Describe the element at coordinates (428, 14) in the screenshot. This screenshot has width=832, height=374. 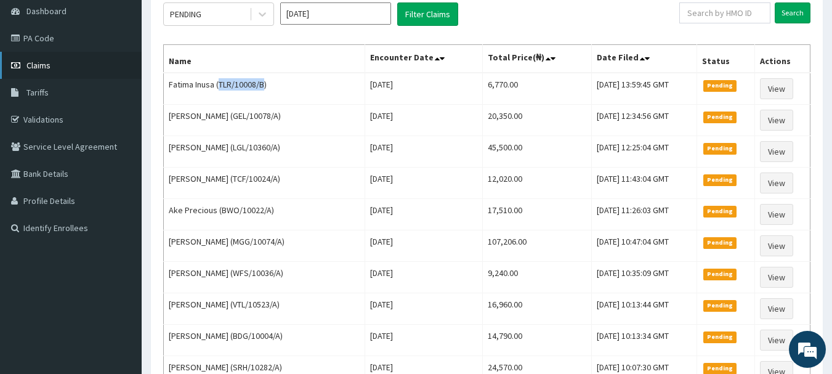
I see `button: Filter Claims` at that location.